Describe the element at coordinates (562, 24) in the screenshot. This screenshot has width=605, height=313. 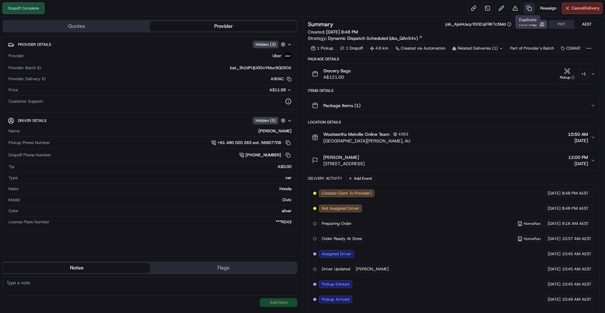
I see `button: PHT` at that location.